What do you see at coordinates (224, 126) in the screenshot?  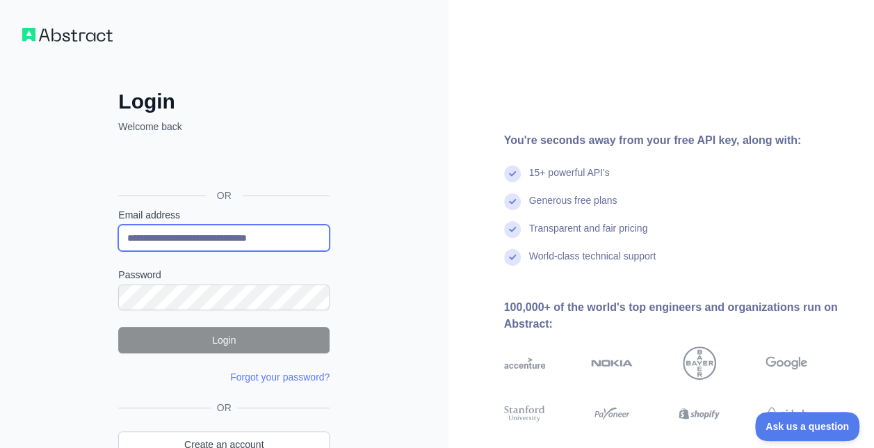 I see `p: Welcome back` at bounding box center [224, 126].